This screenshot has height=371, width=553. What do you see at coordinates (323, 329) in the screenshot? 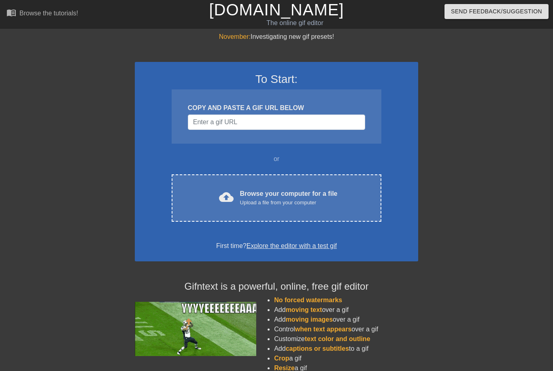
I see `span: when text appears` at bounding box center [323, 329].